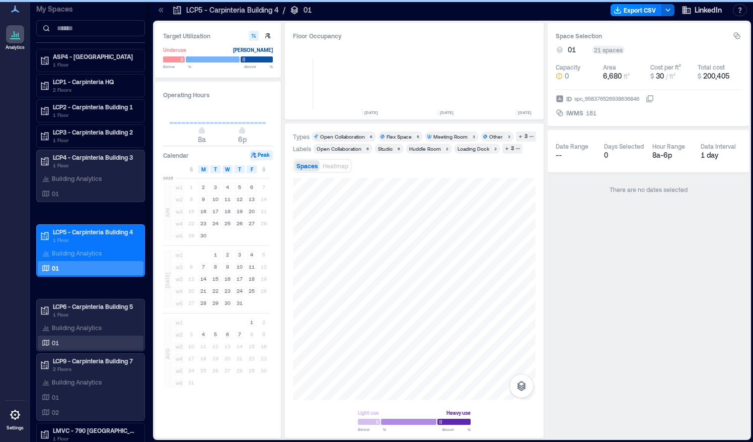 Image resolution: width=753 pixels, height=442 pixels. What do you see at coordinates (644, 36) in the screenshot?
I see `h3: Space Selection` at bounding box center [644, 36].